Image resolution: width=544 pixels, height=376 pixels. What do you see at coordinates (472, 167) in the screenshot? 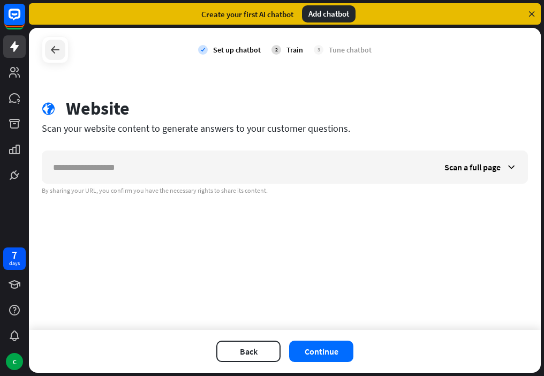
I see `span: Scan a full page` at bounding box center [472, 167].